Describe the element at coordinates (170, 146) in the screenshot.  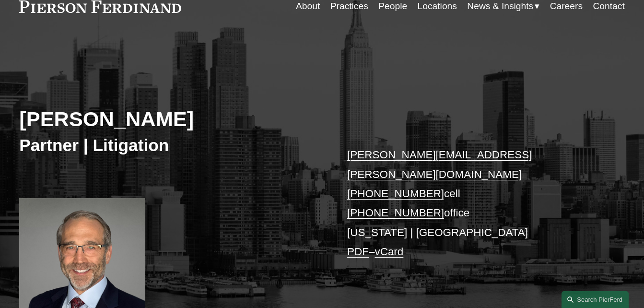
I see `h3: Partner | Litigation` at that location.